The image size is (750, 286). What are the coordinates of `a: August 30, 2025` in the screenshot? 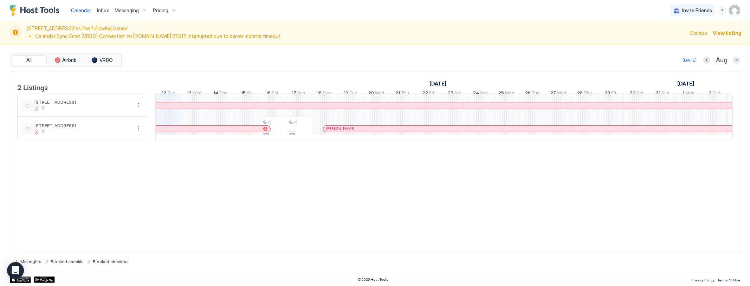 It's located at (637, 94).